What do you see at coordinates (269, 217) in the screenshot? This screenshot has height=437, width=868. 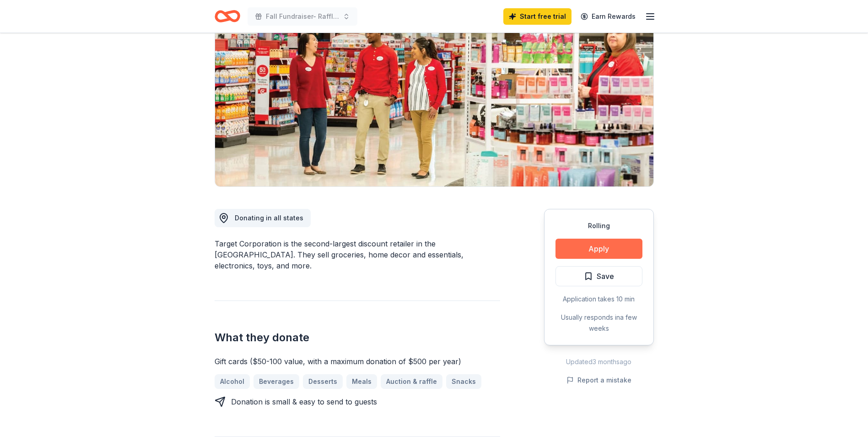 I see `span: Donating in all states` at bounding box center [269, 217].